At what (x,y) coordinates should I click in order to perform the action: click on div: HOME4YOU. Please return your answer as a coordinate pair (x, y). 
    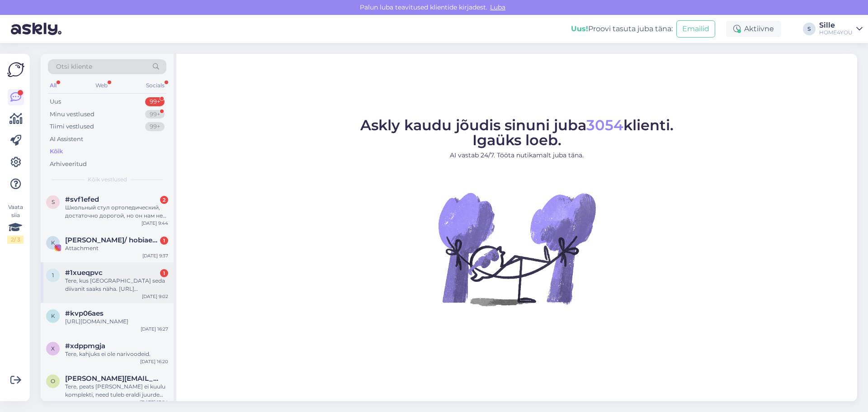
    Looking at the image, I should click on (836, 32).